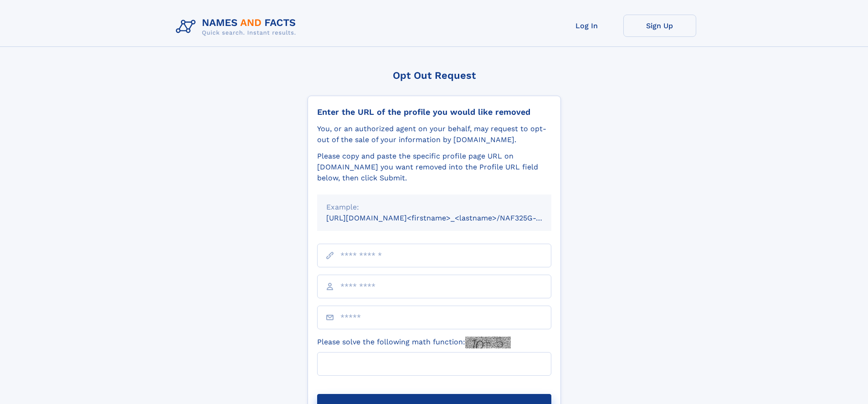  What do you see at coordinates (434, 207) in the screenshot?
I see `div: Example:` at bounding box center [434, 207].